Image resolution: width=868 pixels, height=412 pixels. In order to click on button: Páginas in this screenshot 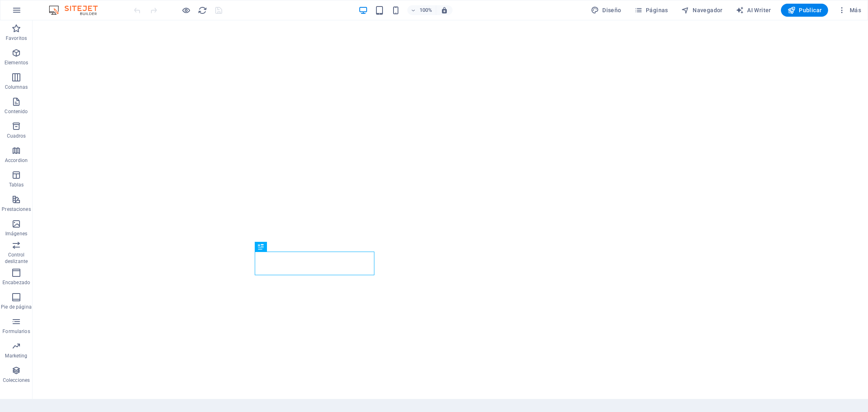, I will do `click(651, 10)`.